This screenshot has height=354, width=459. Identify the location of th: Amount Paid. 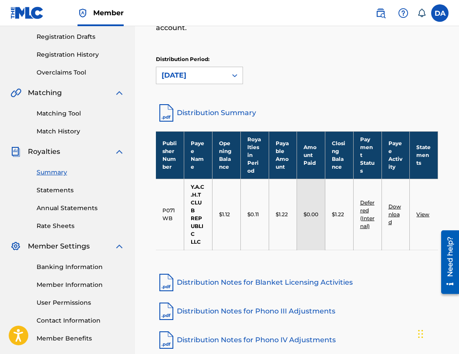
(311, 155).